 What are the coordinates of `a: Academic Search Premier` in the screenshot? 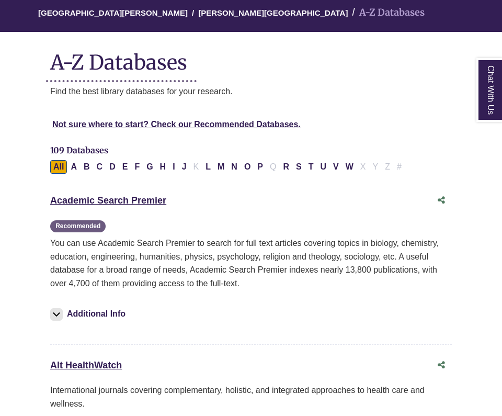 It's located at (108, 200).